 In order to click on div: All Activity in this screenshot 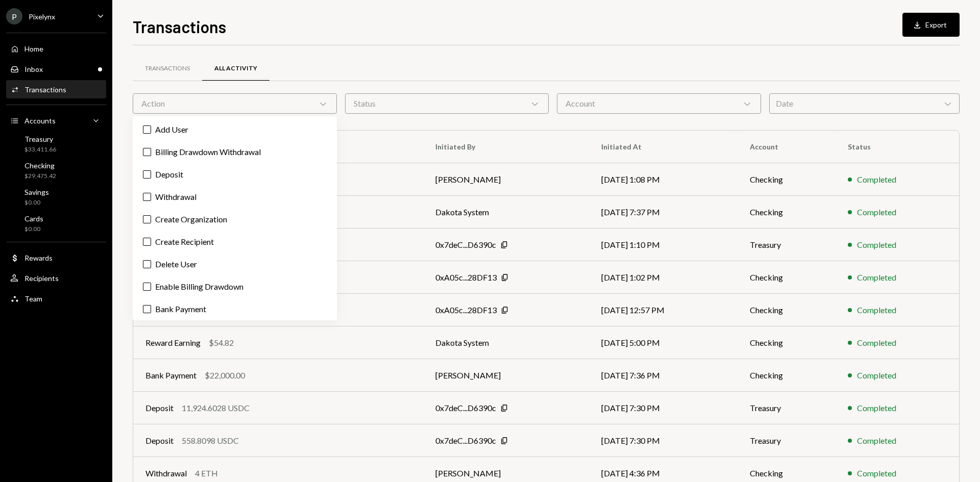, I will do `click(236, 68)`.